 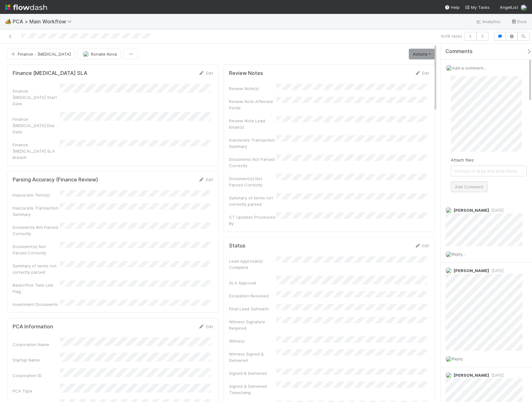 What do you see at coordinates (448, 210) in the screenshot?
I see `img: avatar_d7f67417-030a-43ce-a3ce-a315a3ccfd08.png` at bounding box center [448, 210].